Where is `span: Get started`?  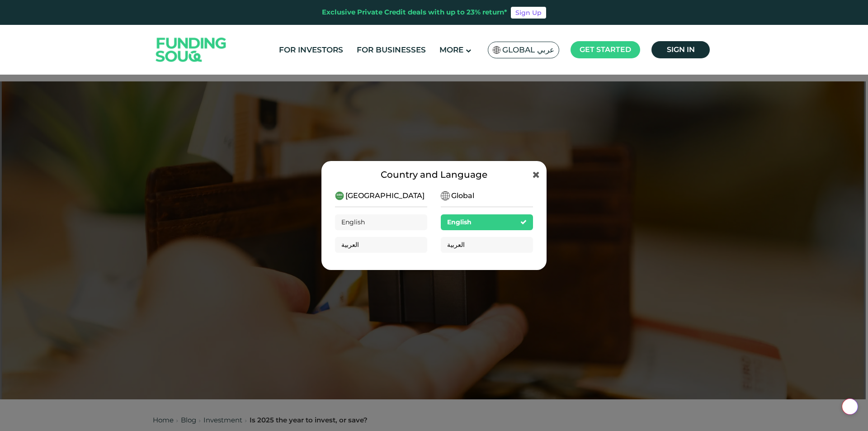 span: Get started is located at coordinates (605, 49).